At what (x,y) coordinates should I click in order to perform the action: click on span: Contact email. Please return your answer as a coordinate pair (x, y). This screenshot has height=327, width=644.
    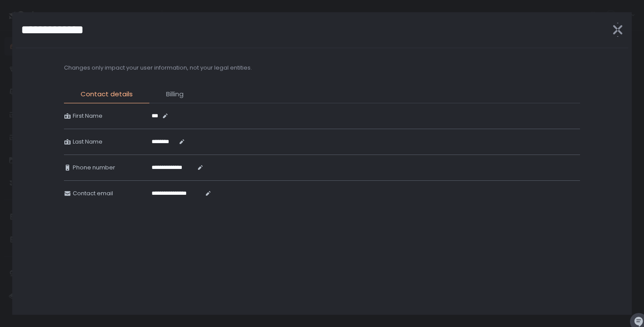
    Looking at the image, I should click on (93, 194).